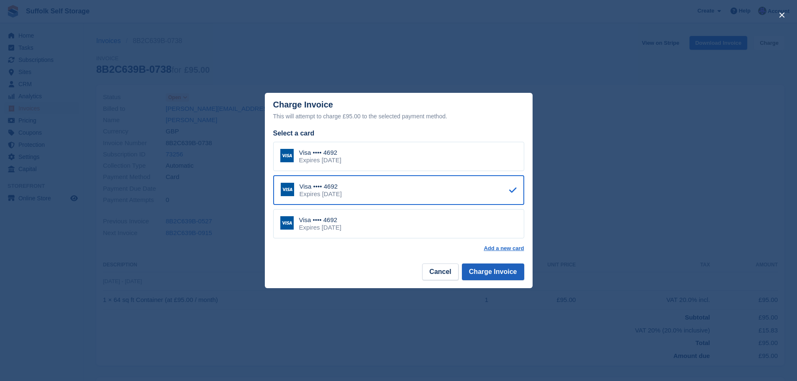 Image resolution: width=797 pixels, height=381 pixels. I want to click on button: Cancel, so click(440, 272).